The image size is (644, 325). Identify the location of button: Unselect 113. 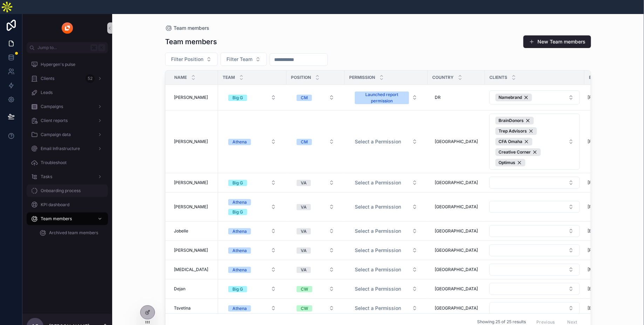
(514, 141).